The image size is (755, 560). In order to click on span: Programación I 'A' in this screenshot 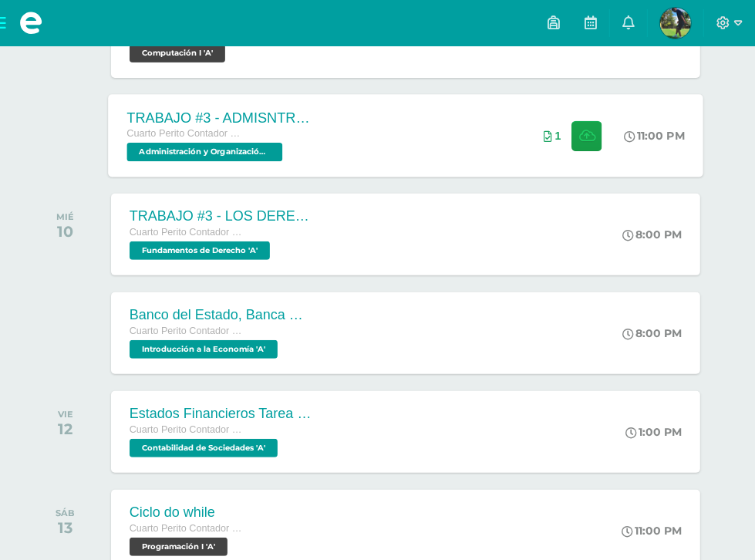, I will do `click(178, 548)`.